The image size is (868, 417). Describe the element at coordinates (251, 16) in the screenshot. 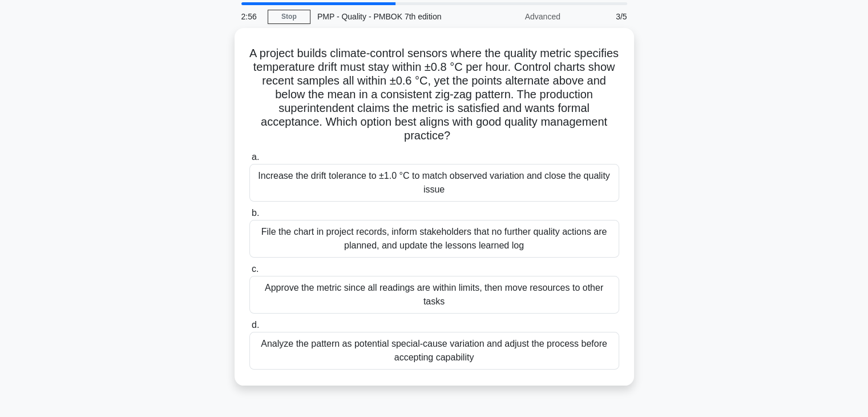

I see `div: 2:56` at that location.